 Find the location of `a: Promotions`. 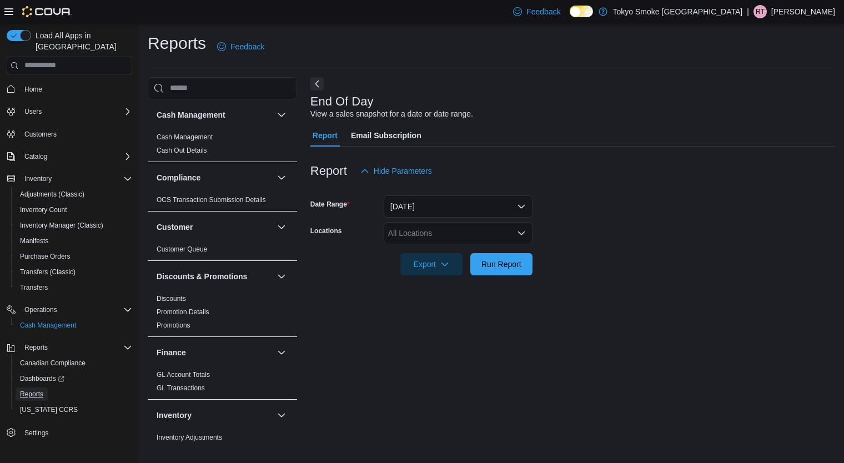

a: Promotions is located at coordinates (173, 326).